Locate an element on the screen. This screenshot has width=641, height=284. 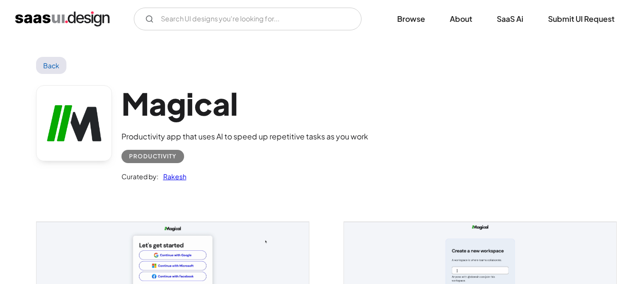
form: Email Form is located at coordinates (248, 19).